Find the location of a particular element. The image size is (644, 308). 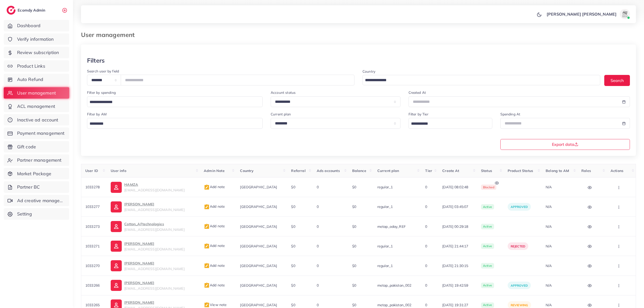

span: Balance is located at coordinates (360, 171).